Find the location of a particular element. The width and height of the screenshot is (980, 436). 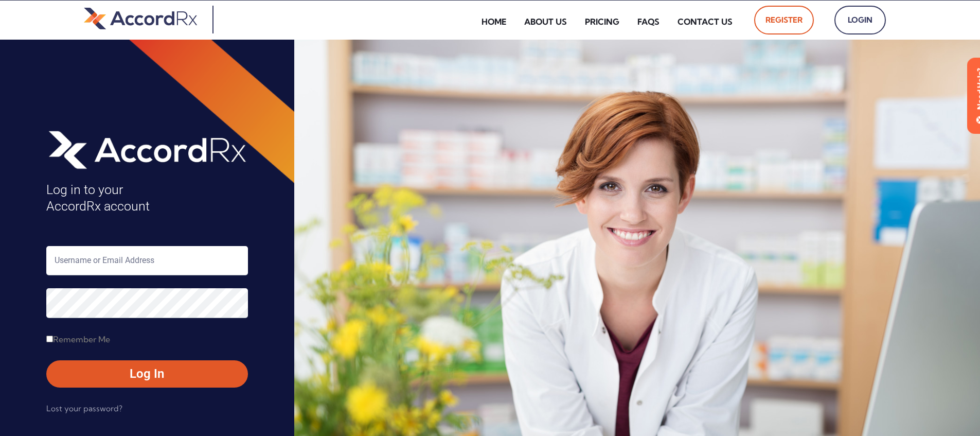

a: Register is located at coordinates (784, 20).